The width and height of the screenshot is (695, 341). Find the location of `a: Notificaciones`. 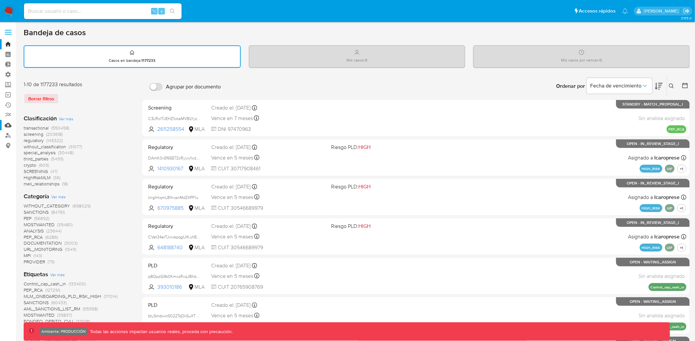

a: Notificaciones is located at coordinates (625, 11).